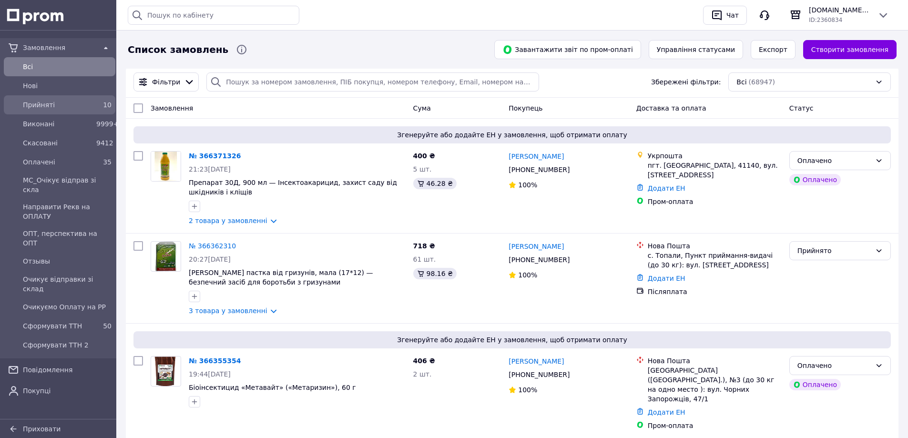  What do you see at coordinates (215, 156) in the screenshot?
I see `a: № 366371326` at bounding box center [215, 156].